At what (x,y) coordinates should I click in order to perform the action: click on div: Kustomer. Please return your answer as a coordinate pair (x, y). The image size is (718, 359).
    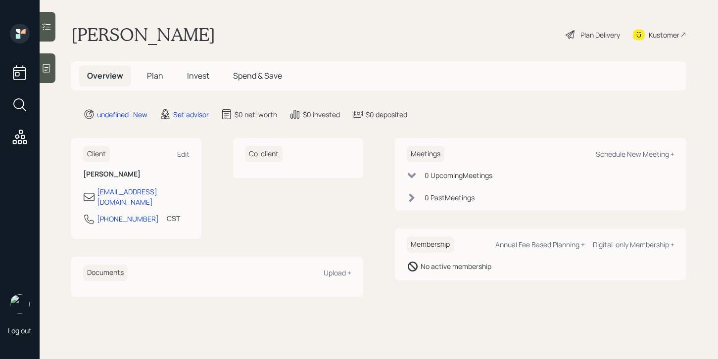
    Looking at the image, I should click on (664, 35).